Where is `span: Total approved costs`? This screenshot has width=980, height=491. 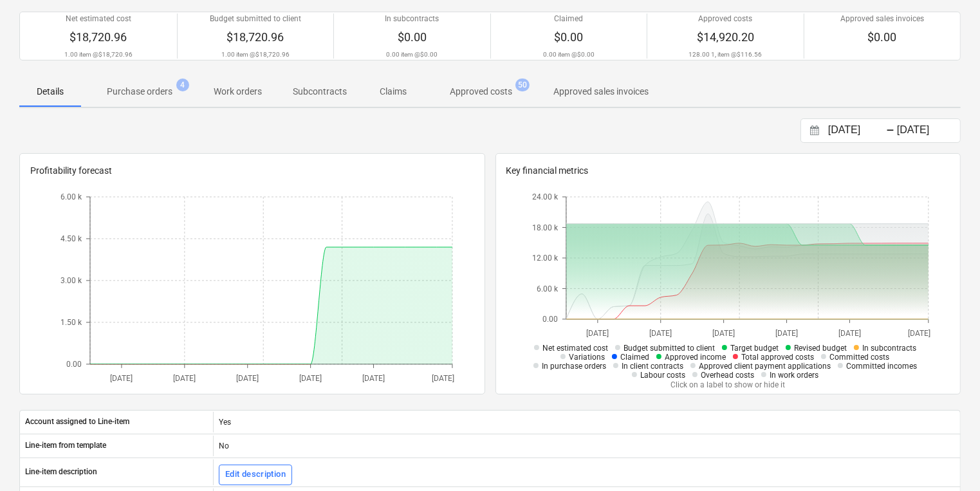
span: Total approved costs is located at coordinates (777, 357).